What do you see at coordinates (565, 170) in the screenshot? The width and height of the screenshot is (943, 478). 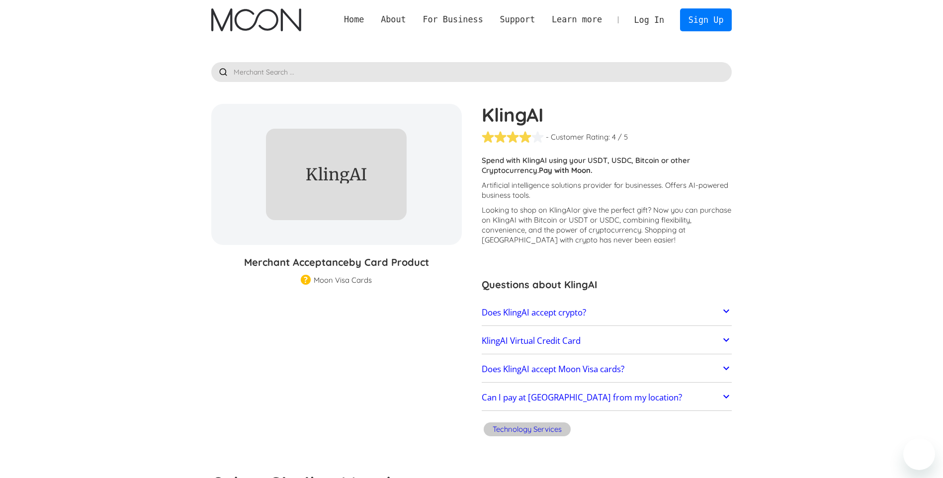 I see `strong: Pay with Moon.` at bounding box center [565, 170].